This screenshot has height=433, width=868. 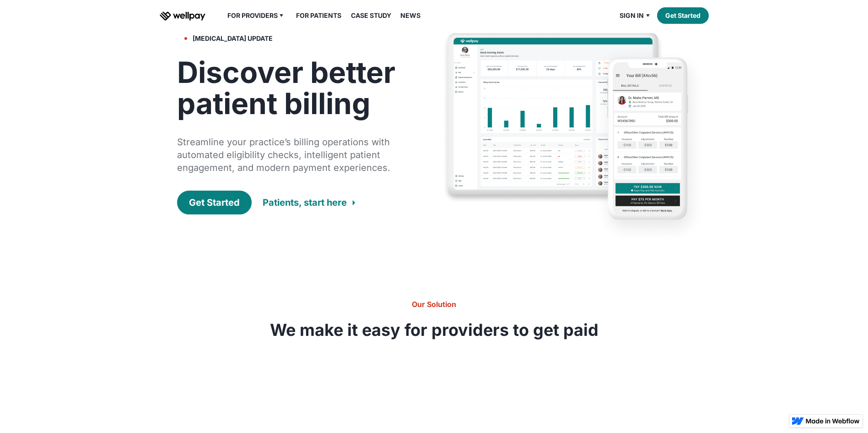 What do you see at coordinates (183, 15) in the screenshot?
I see `a: home` at bounding box center [183, 15].